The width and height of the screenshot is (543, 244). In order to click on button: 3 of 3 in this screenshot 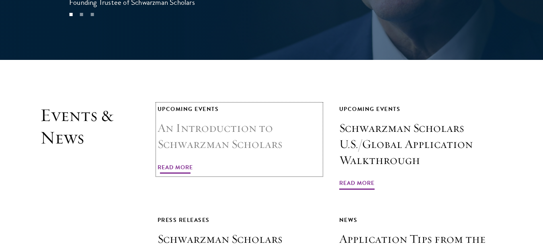, I will do `click(92, 14)`.